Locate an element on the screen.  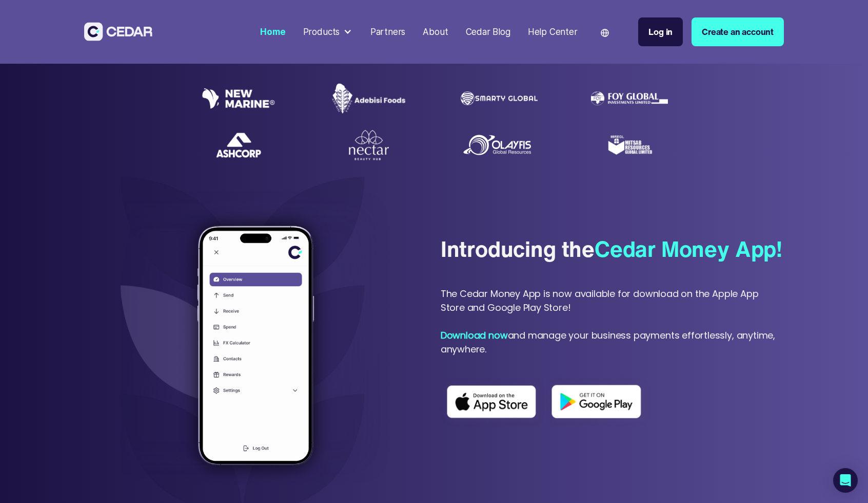
div: About is located at coordinates (435, 32).